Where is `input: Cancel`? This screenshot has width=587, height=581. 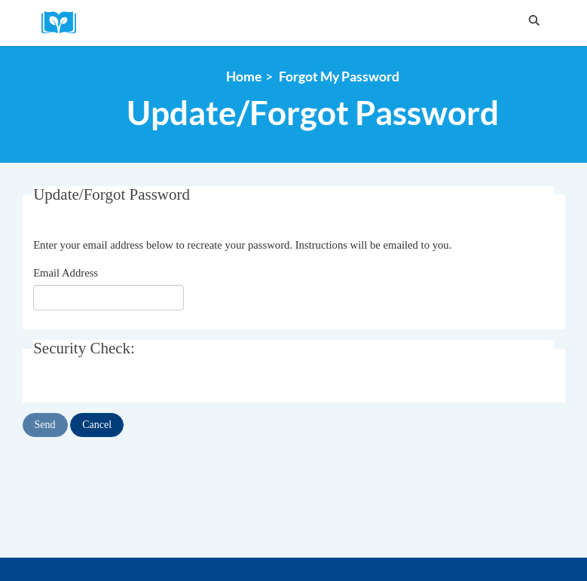 input: Cancel is located at coordinates (96, 425).